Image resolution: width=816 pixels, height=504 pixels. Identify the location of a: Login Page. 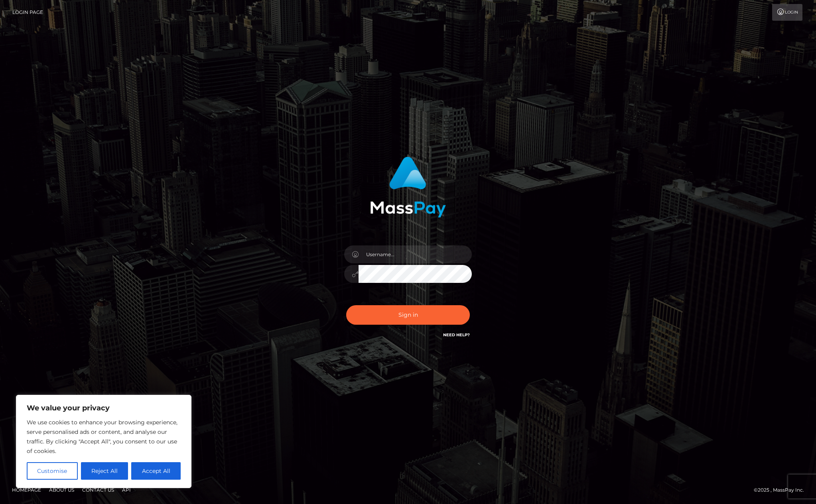
(27, 12).